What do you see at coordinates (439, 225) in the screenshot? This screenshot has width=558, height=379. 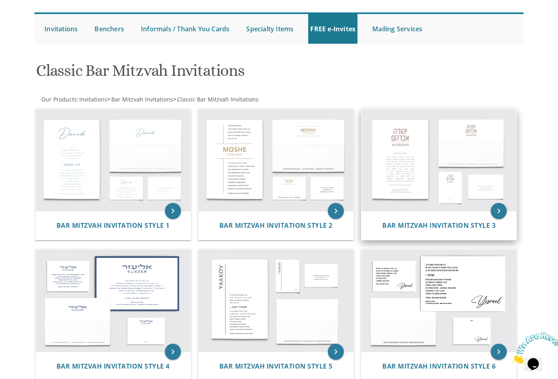 I see `a: Bar Mitzvah Invitation Style 3` at bounding box center [439, 225].